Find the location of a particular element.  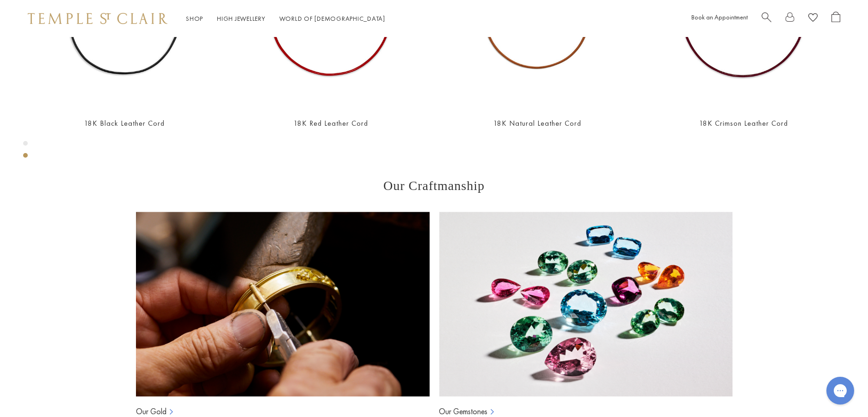

a: 18K Natural Leather Cord is located at coordinates (537, 123).